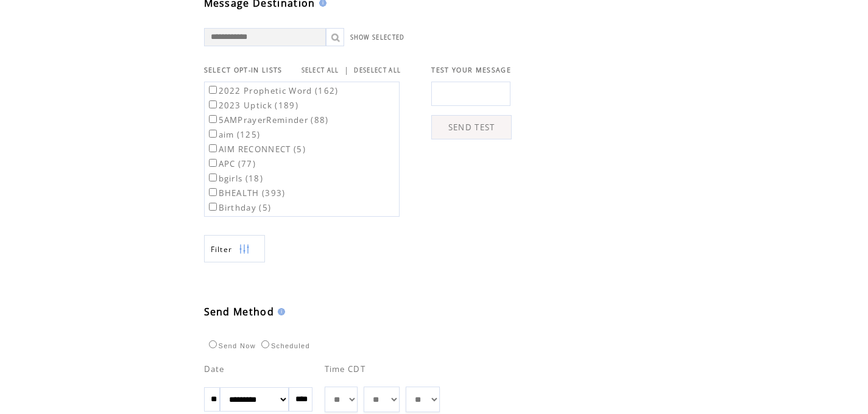 Image resolution: width=868 pixels, height=414 pixels. What do you see at coordinates (213, 162) in the screenshot?
I see `input: APC (77)` at bounding box center [213, 162].